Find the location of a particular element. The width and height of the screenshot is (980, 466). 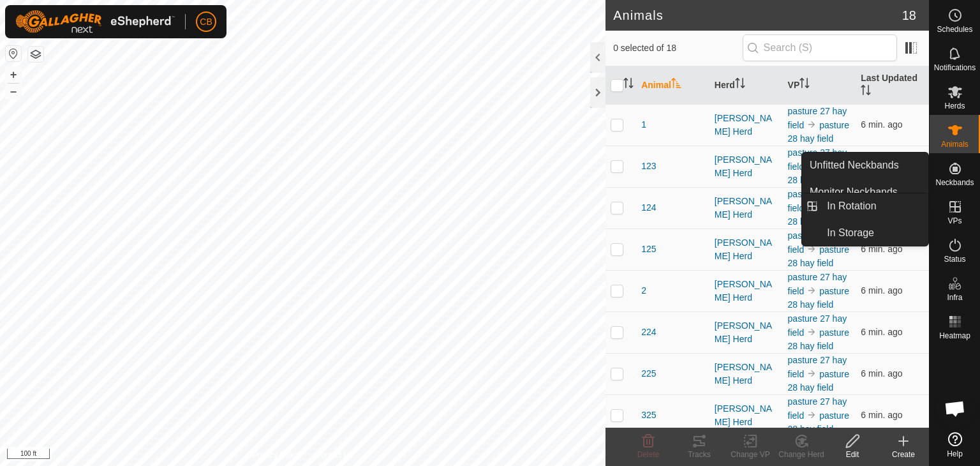

a: Contact Us is located at coordinates (334, 455).